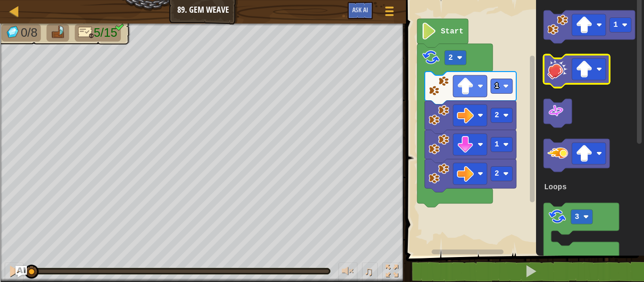 The image size is (644, 282). What do you see at coordinates (452, 32) in the screenshot?
I see `text: Start` at bounding box center [452, 32].